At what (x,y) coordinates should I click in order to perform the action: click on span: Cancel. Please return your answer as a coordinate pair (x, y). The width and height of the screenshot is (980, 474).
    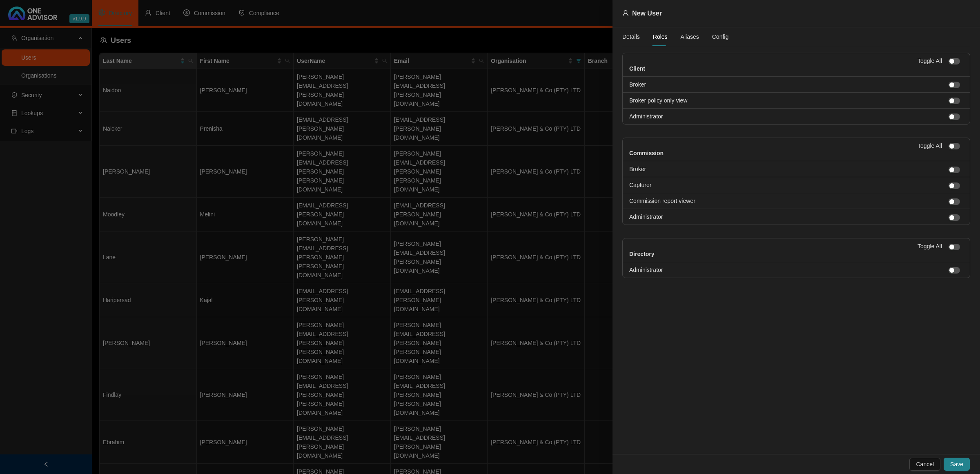
    Looking at the image, I should click on (925, 464).